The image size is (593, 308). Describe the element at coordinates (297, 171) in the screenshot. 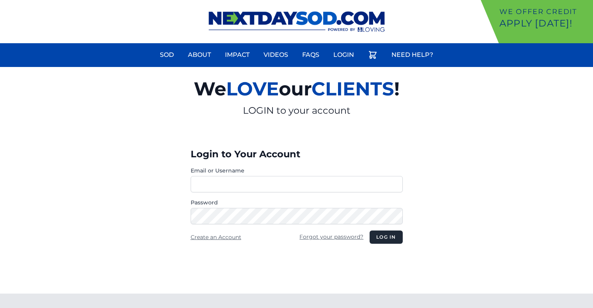

I see `label: Email or Username` at that location.